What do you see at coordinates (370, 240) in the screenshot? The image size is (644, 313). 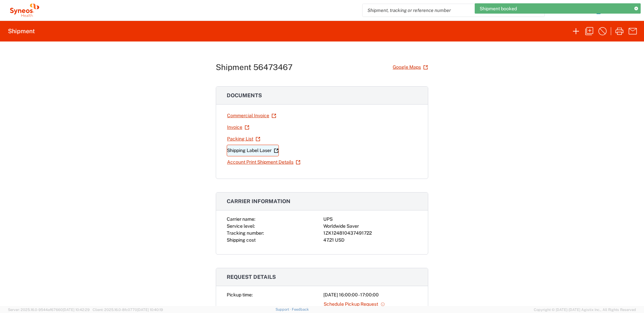 I see `div: 47.21 USD` at bounding box center [370, 240].